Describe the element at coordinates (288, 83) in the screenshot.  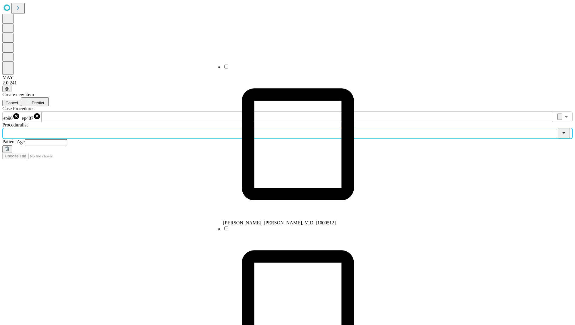
I see `div: 2.0.241` at that location.